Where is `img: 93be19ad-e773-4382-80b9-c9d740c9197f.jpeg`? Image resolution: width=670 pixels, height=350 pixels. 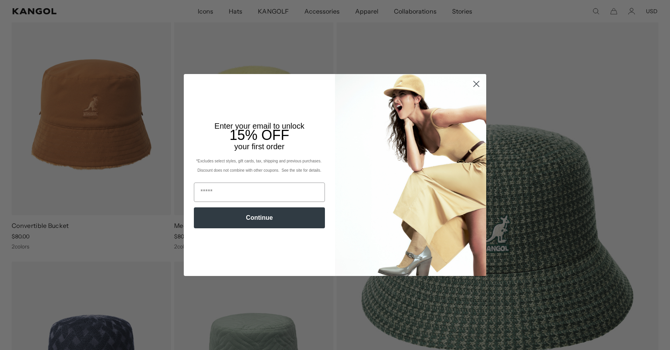 img: 93be19ad-e773-4382-80b9-c9d740c9197f.jpeg is located at coordinates (411, 175).